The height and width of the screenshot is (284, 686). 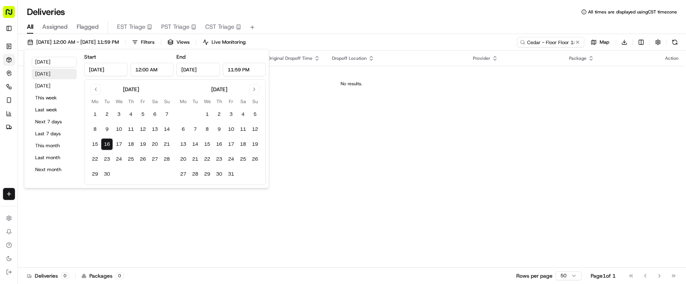 What do you see at coordinates (14, 78) in the screenshot?
I see `img: 1736555255976-a54dd68f-1ca7-489b-9aae-adbdc363a1c4` at bounding box center [14, 78].